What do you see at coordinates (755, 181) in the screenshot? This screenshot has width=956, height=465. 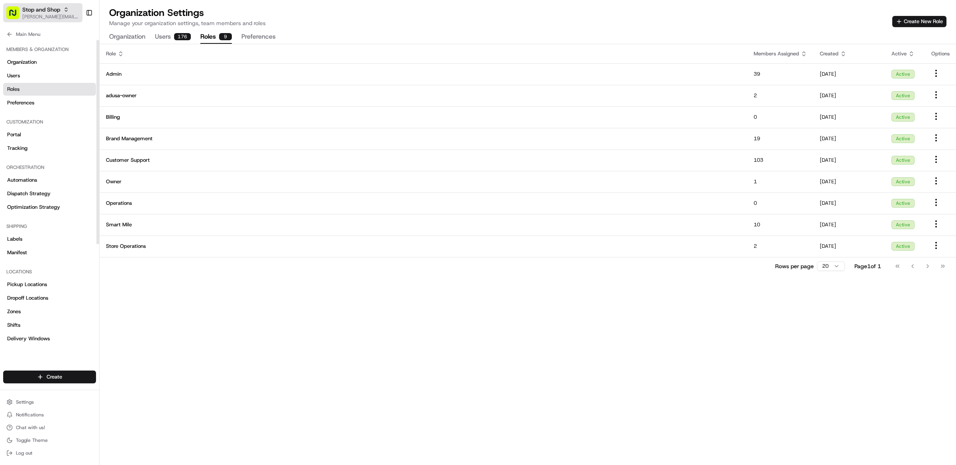 I see `span: 1` at bounding box center [755, 181].